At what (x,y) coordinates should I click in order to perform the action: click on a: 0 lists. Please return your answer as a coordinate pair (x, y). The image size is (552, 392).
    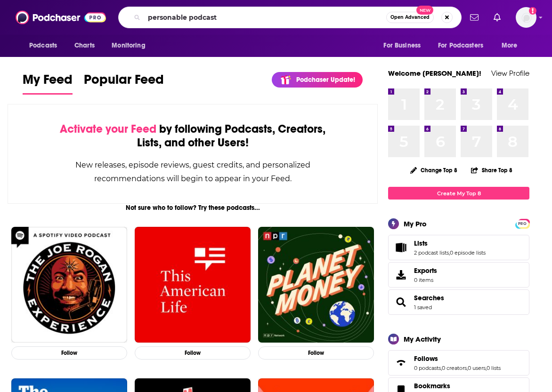
    Looking at the image, I should click on (493, 368).